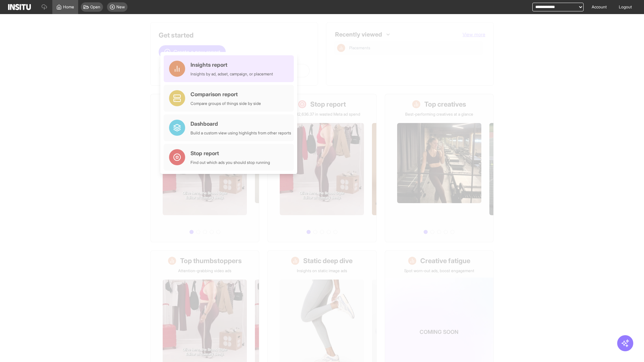  What do you see at coordinates (95, 7) in the screenshot?
I see `span: Open` at bounding box center [95, 7].